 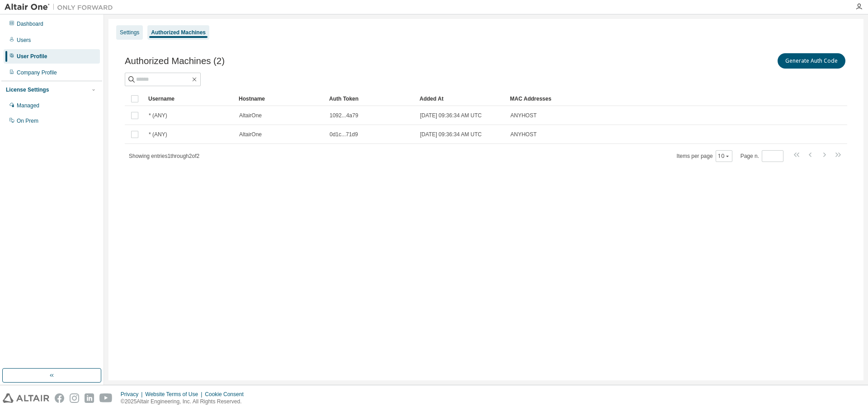 What do you see at coordinates (174, 61) in the screenshot?
I see `span: Authorized Machines (2)` at bounding box center [174, 61].